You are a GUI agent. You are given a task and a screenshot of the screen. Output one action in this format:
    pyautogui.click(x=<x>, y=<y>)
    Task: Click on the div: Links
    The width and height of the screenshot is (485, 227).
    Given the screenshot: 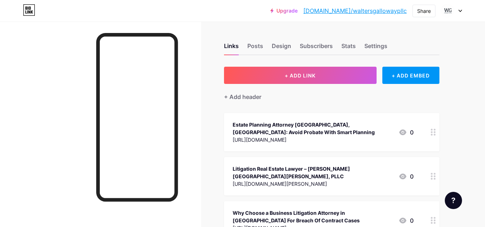 What is the action you would take?
    pyautogui.click(x=231, y=48)
    